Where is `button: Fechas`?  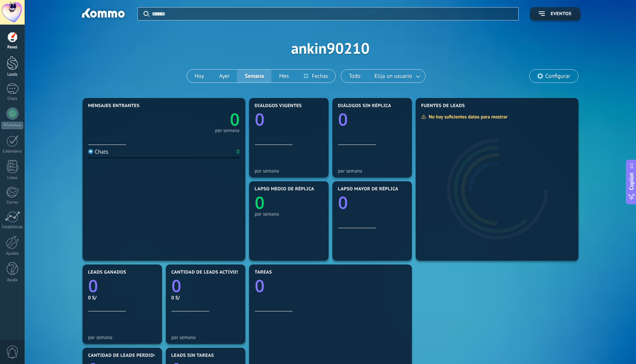
button: Fechas is located at coordinates (316, 76).